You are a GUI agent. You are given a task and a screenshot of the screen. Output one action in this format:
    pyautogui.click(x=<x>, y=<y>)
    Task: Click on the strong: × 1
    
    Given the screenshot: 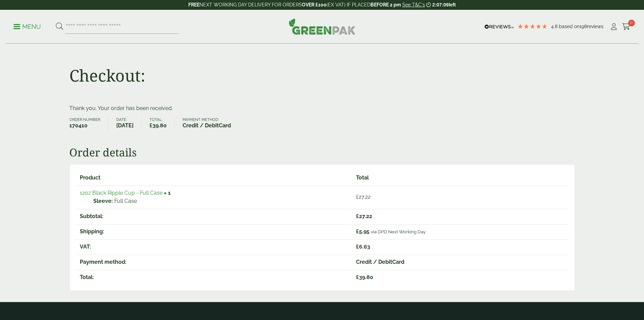 What is the action you would take?
    pyautogui.click(x=167, y=193)
    